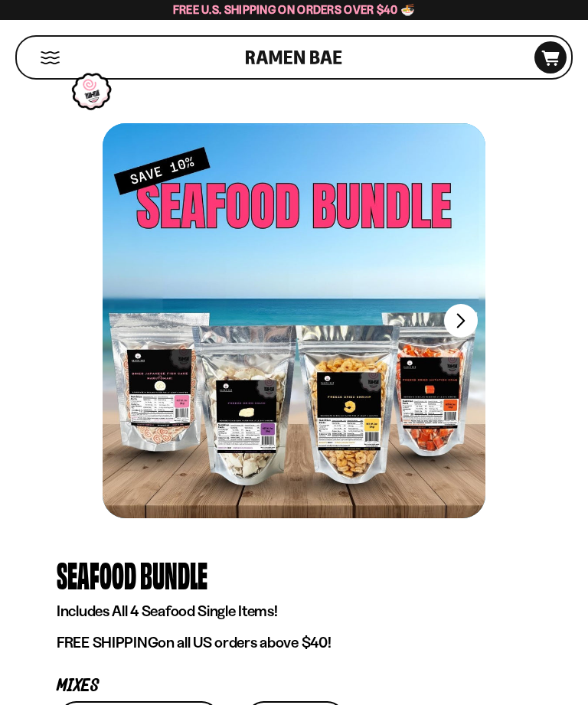 The image size is (588, 705). Describe the element at coordinates (294, 686) in the screenshot. I see `p: Mixes` at that location.